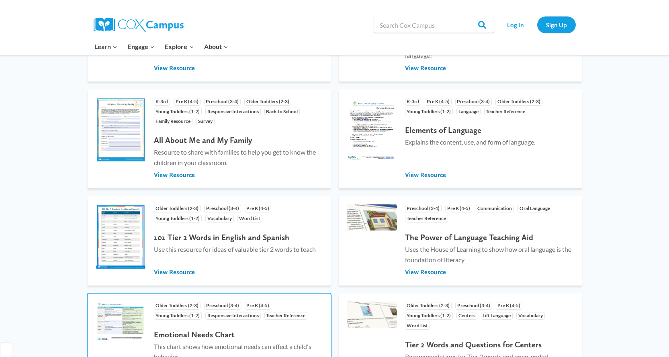 The height and width of the screenshot is (357, 669). I want to click on h4: 101 Tier 2 Words in English and Spanish, so click(238, 237).